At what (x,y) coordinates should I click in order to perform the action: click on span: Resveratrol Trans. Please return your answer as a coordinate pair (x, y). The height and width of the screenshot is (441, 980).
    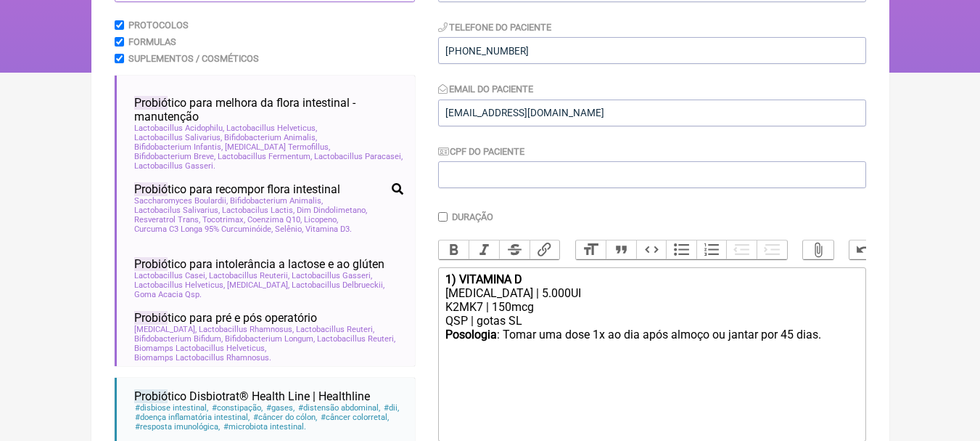
    Looking at the image, I should click on (167, 219).